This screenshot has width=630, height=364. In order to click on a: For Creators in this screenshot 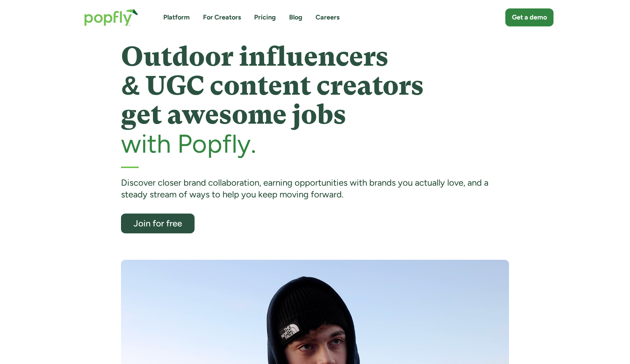, I will do `click(222, 17)`.